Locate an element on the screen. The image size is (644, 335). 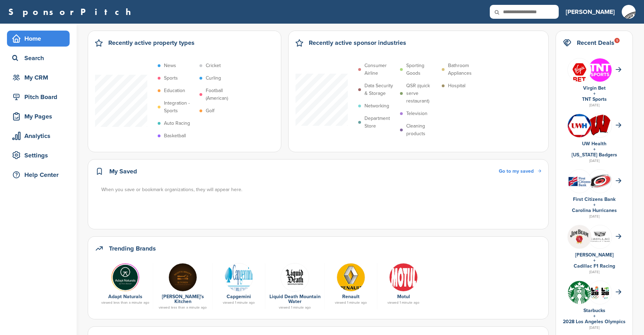
p: Television is located at coordinates (417, 114).